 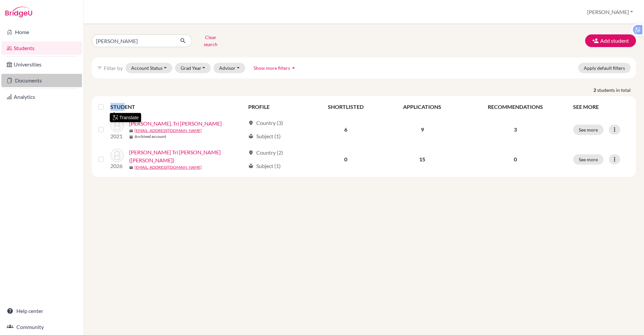 What do you see at coordinates (229, 68) in the screenshot?
I see `button: Advisor` at bounding box center [229, 68].